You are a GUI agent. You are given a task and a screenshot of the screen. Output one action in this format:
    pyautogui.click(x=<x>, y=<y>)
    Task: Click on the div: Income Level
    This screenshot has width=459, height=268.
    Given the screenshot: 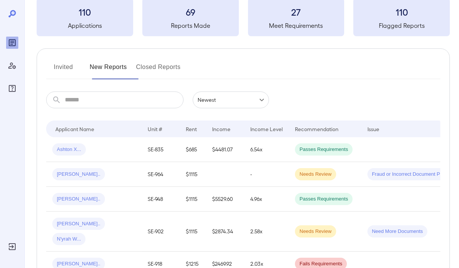 What is the action you would take?
    pyautogui.click(x=266, y=129)
    